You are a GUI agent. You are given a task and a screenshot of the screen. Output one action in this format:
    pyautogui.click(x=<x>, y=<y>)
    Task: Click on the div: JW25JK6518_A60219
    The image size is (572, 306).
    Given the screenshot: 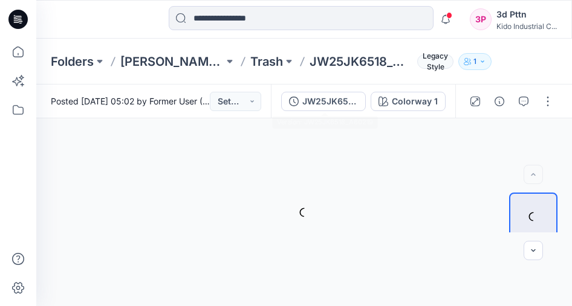 What is the action you would take?
    pyautogui.click(x=330, y=101)
    